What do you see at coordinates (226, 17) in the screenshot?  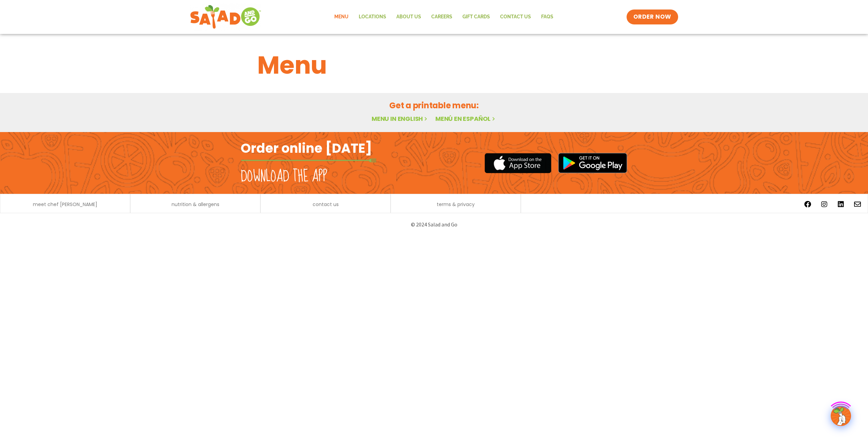 I see `img: new-SAG-logo-768×292` at bounding box center [226, 17].